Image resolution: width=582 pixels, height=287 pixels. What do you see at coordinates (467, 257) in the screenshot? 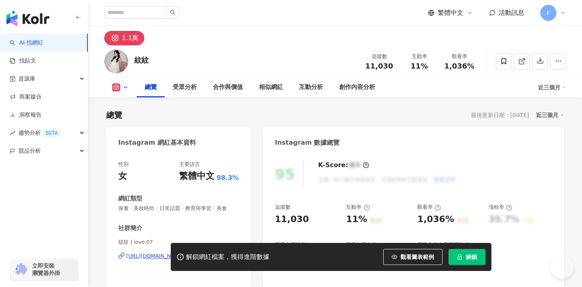
I see `button: 解鎖` at bounding box center [467, 257].